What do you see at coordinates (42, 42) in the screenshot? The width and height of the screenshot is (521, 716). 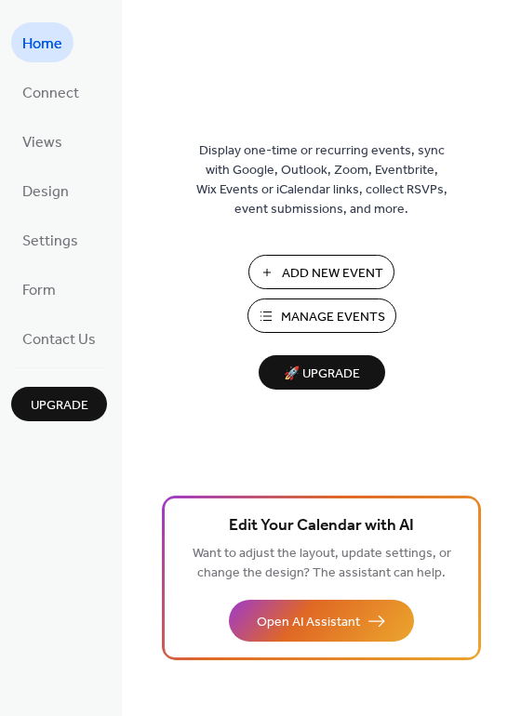 I see `a: Home` at bounding box center [42, 42].